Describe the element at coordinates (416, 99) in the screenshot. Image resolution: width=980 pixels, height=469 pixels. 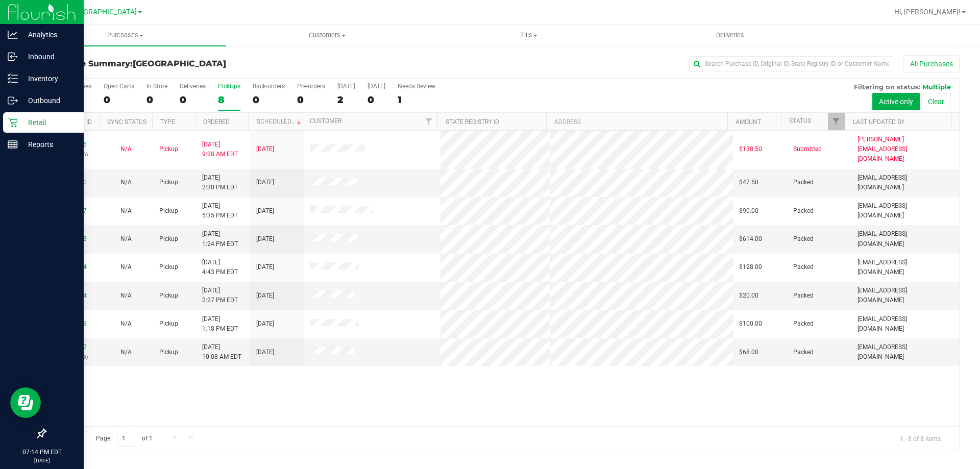
I see `div: 1` at that location.